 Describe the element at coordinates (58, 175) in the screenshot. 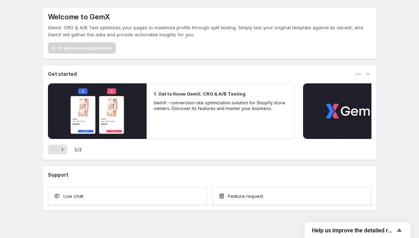

I see `h3: Support` at that location.